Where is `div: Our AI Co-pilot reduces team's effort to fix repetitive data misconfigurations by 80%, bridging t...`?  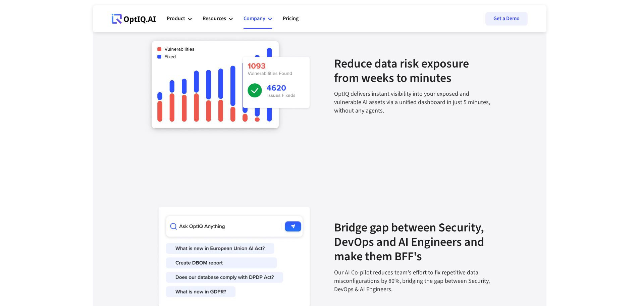 div: Our AI Co-pilot reduces team's effort to fix repetitive data misconfigurations by 80%, bridging t... is located at coordinates (415, 281).